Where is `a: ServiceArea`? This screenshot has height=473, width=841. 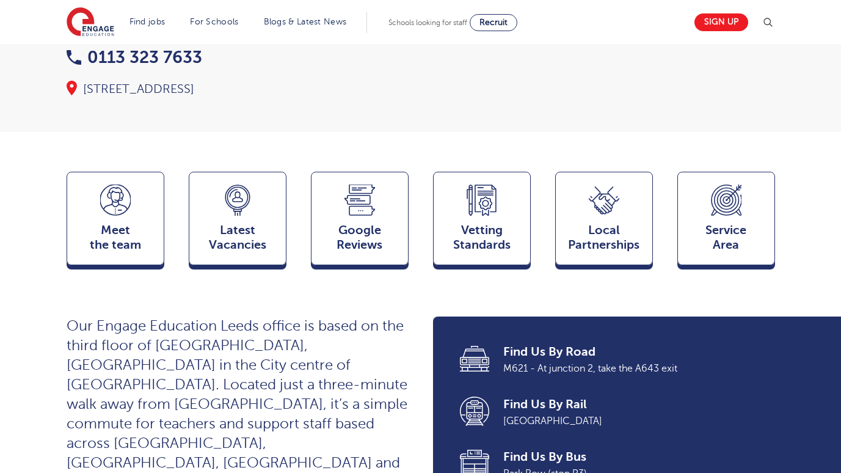 a: ServiceArea is located at coordinates (726, 221).